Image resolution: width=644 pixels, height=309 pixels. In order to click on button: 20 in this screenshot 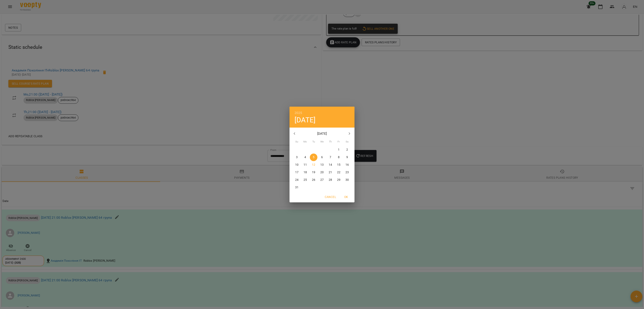, I will do `click(322, 173)`.